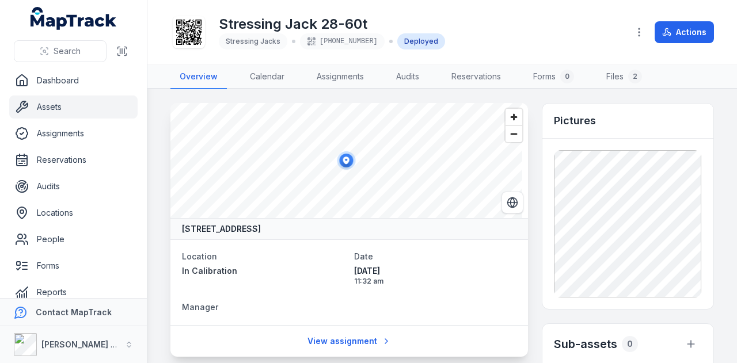  Describe the element at coordinates (200, 307) in the screenshot. I see `span: Manager` at that location.